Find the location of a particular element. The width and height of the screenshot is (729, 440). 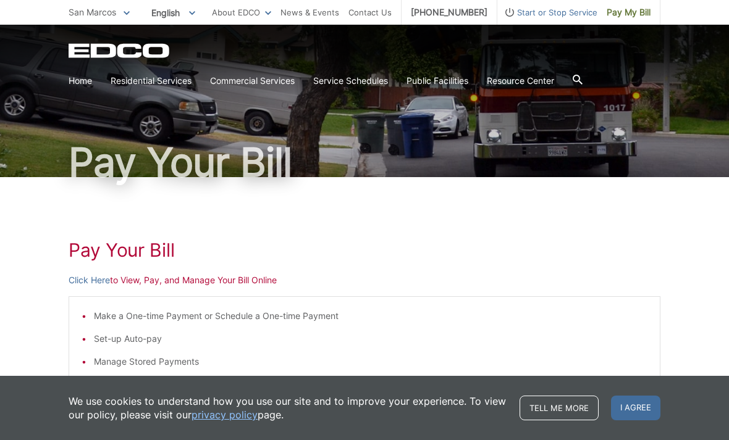

a: privacy policy is located at coordinates (224, 415).